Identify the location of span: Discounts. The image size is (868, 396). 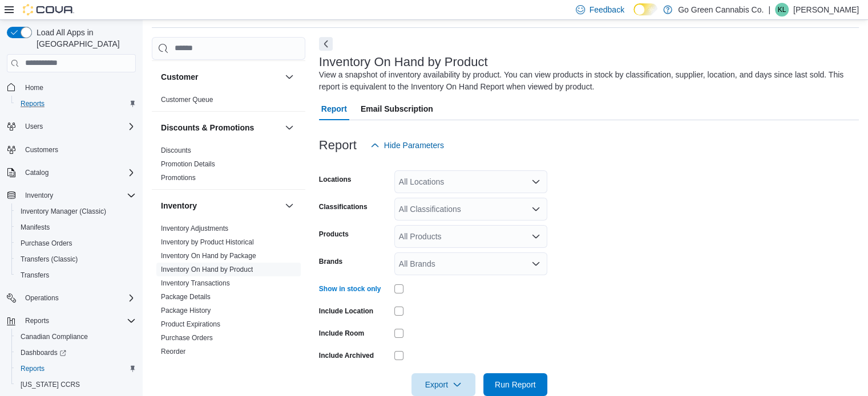
(176, 151).